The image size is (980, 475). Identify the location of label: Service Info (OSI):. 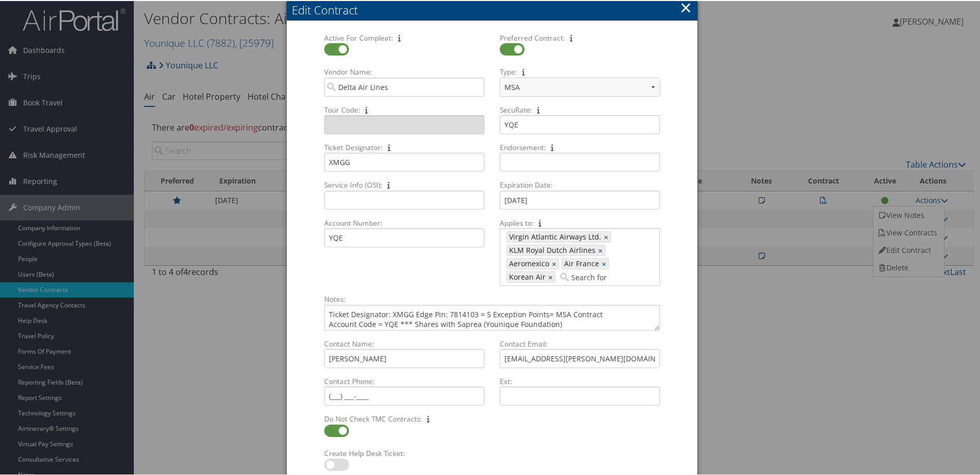
(404, 184).